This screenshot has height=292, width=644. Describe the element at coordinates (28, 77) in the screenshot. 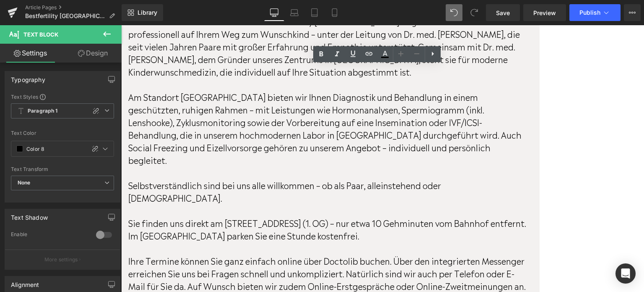

I see `div: Typography` at that location.